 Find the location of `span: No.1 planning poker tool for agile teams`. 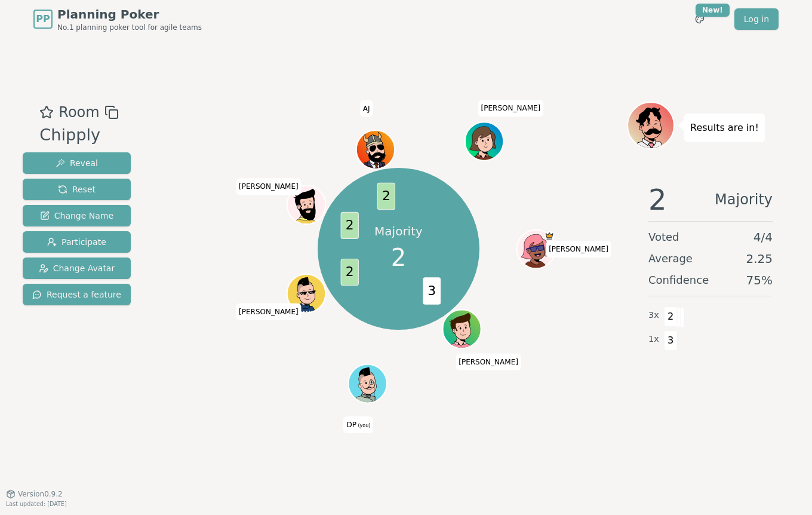

span: No.1 planning poker tool for agile teams is located at coordinates (130, 27).